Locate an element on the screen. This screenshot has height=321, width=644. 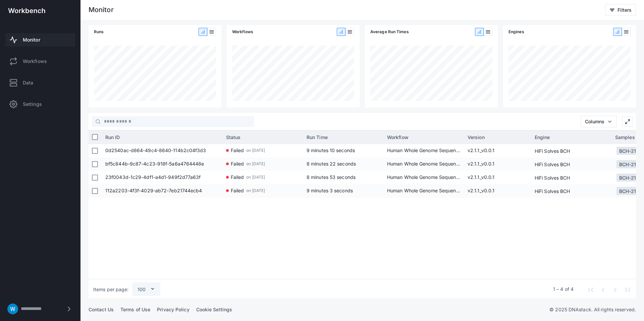
div: Items per page: is located at coordinates (111, 289).